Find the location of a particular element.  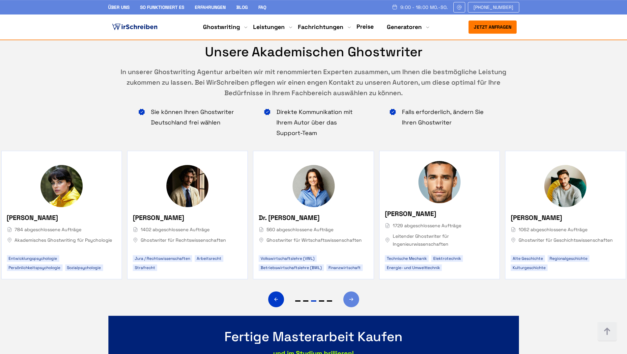

img: Dr. Felix Neumann is located at coordinates (439, 182).